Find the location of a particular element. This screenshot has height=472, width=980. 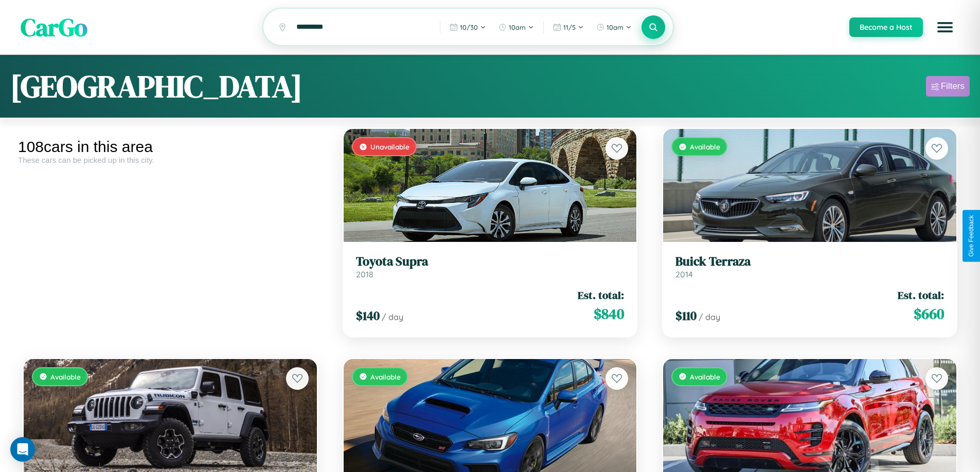

button: Filters is located at coordinates (948, 87).